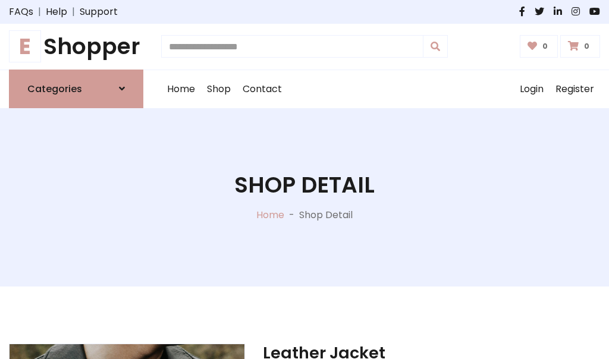 Image resolution: width=609 pixels, height=359 pixels. I want to click on h6: Categories, so click(55, 89).